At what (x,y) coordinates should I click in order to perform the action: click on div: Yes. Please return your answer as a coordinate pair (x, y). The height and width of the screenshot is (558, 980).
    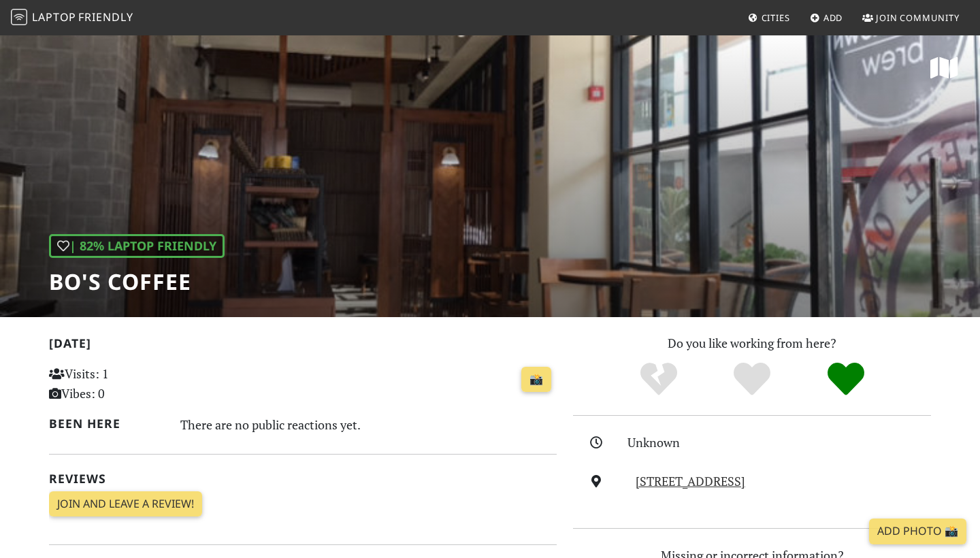
    Looking at the image, I should click on (752, 379).